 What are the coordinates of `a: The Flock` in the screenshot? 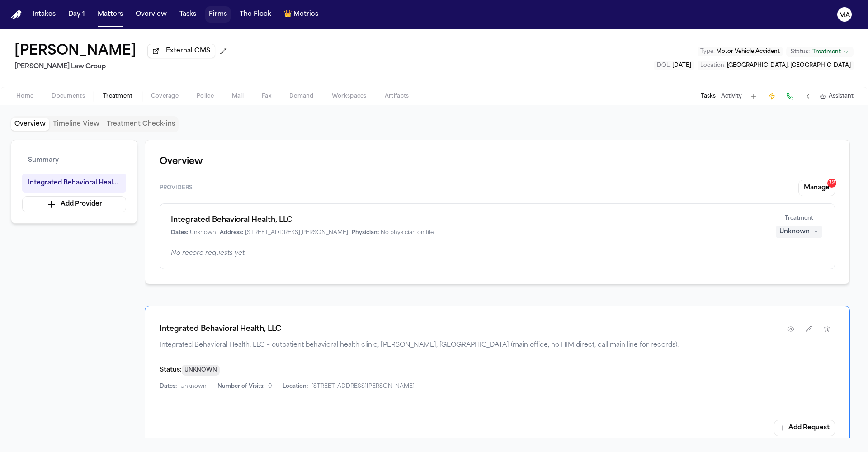 It's located at (255, 15).